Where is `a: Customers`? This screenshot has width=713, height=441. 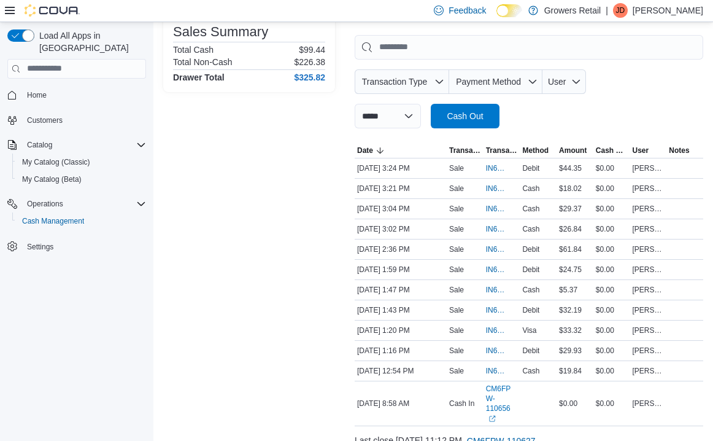
a: Customers is located at coordinates (45, 120).